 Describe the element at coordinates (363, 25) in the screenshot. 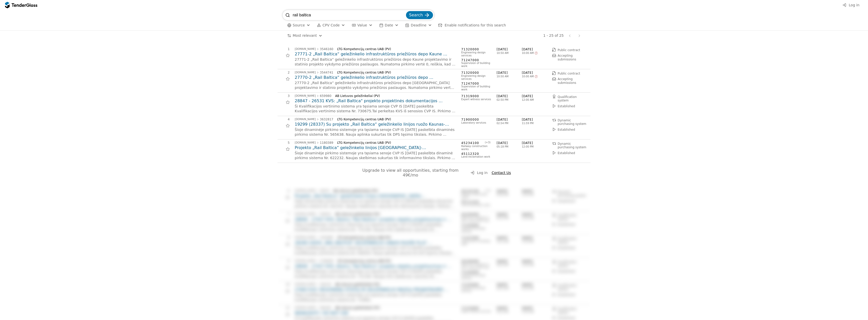

I see `span: Value` at that location.